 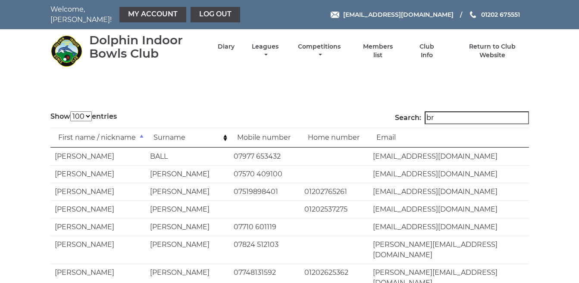 What do you see at coordinates (473, 15) in the screenshot?
I see `img: Phone us` at bounding box center [473, 15].